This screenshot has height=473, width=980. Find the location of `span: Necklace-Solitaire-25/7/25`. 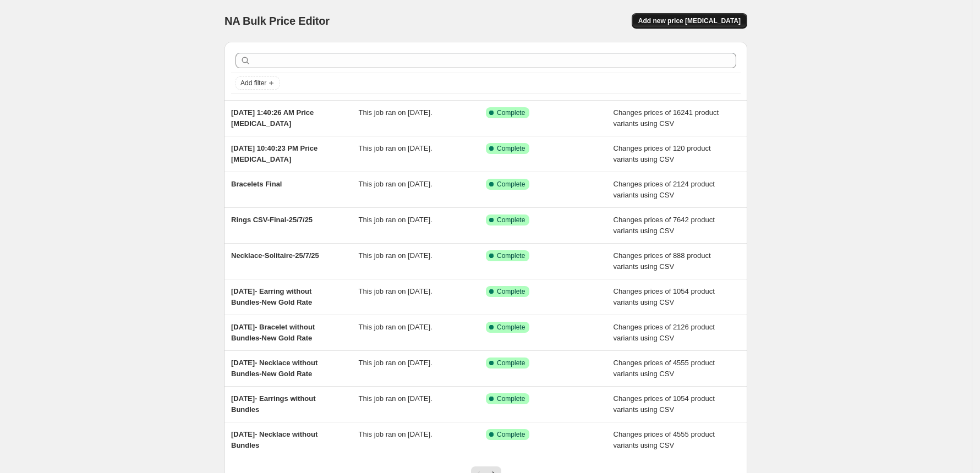

span: Necklace-Solitaire-25/7/25 is located at coordinates (275, 256).